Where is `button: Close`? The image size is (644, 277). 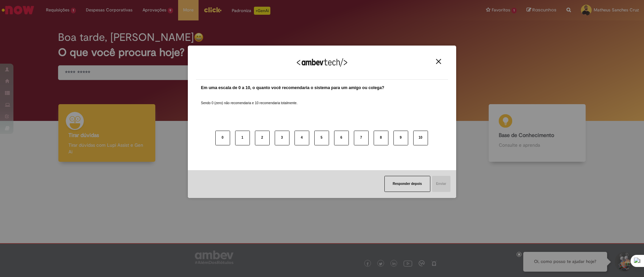
button: Close is located at coordinates (438, 62).